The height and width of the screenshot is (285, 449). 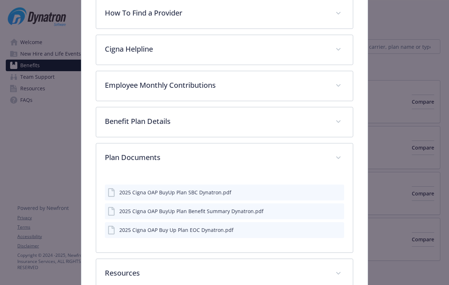 I want to click on div: Employee Monthly Contributions, so click(x=224, y=86).